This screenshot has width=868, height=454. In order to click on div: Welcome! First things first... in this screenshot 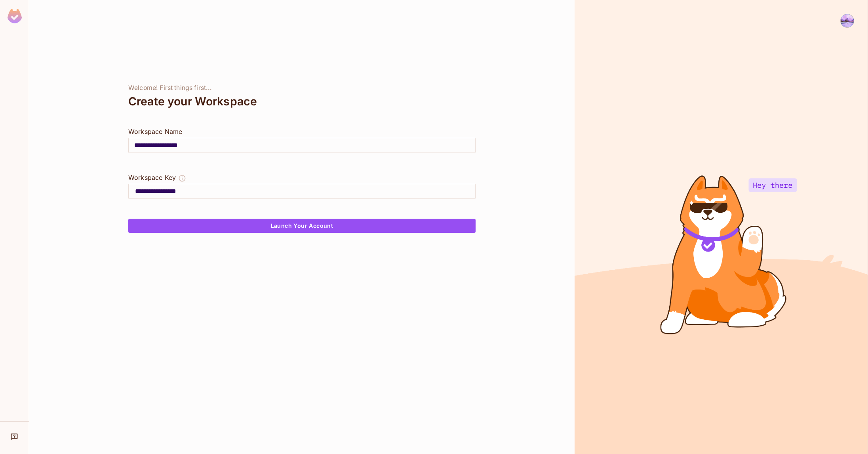, I will do `click(302, 88)`.